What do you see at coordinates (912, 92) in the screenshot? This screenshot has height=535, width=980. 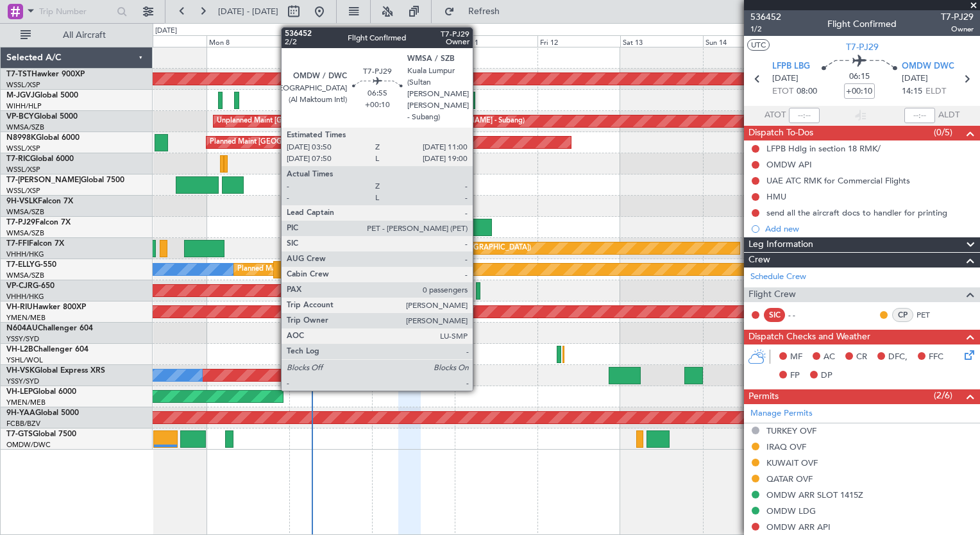 I see `span: 14:15` at bounding box center [912, 92].